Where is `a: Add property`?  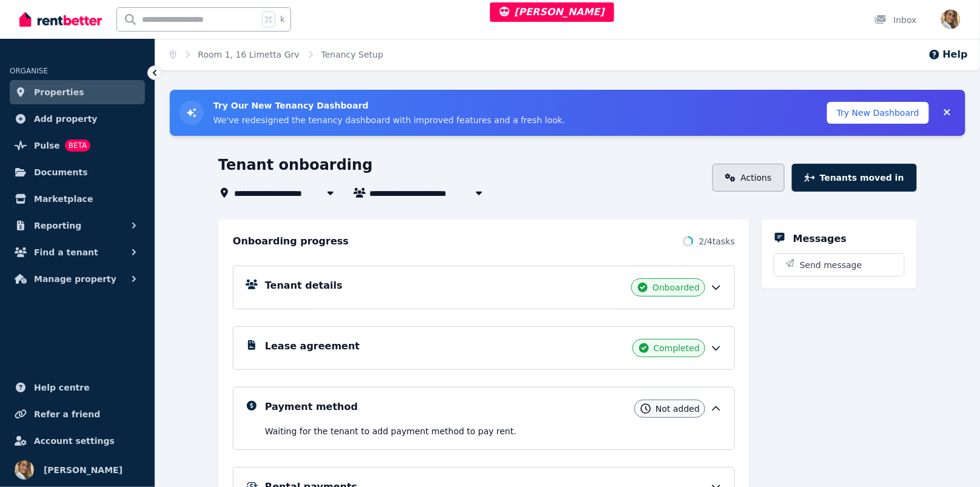 a: Add property is located at coordinates (77, 119).